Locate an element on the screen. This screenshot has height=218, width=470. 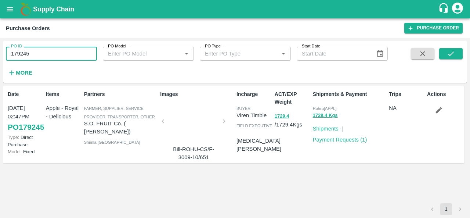
span: buyer is located at coordinates (243, 108).